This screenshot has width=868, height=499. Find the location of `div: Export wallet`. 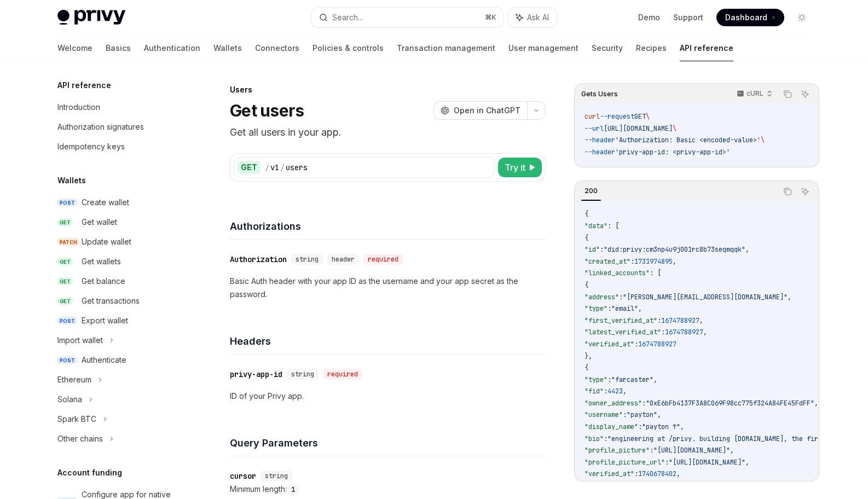

div: Export wallet is located at coordinates (105, 321).